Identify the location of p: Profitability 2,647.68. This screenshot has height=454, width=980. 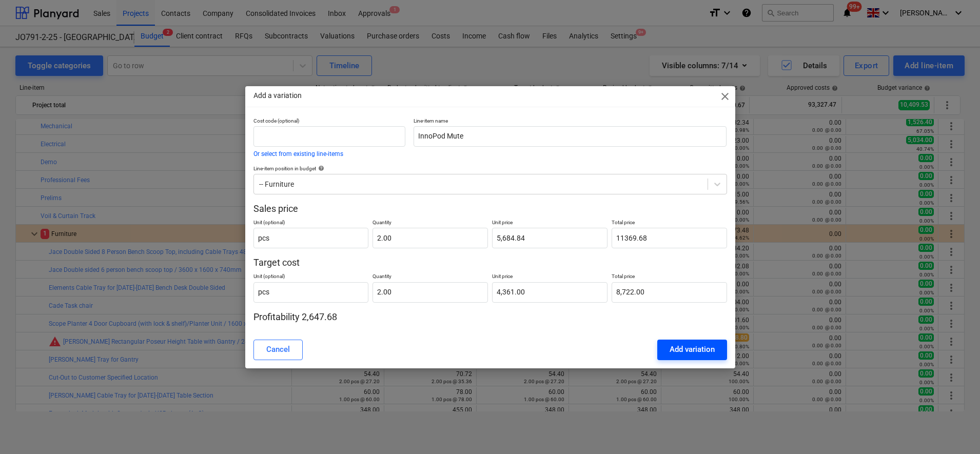
(490, 317).